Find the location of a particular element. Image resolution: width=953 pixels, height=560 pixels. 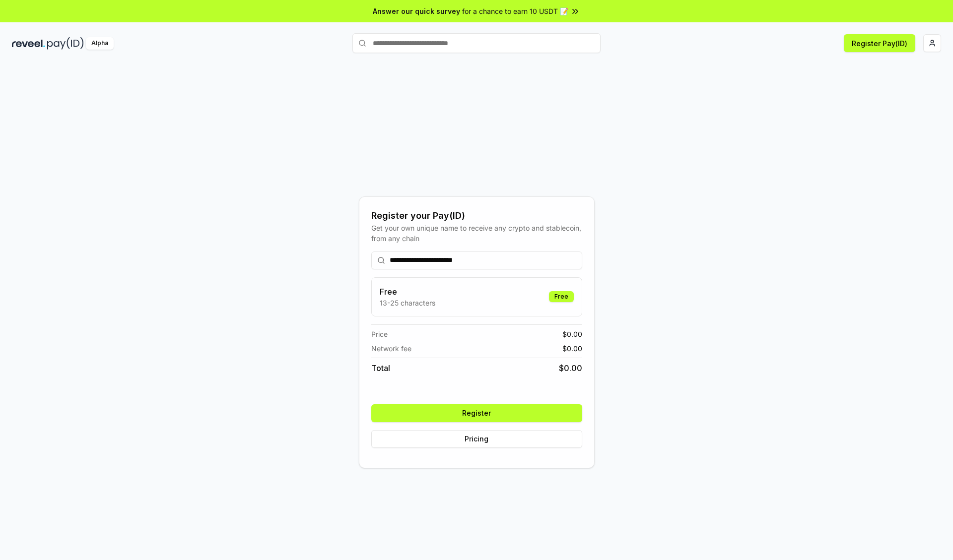

span: Price is located at coordinates (379, 333).